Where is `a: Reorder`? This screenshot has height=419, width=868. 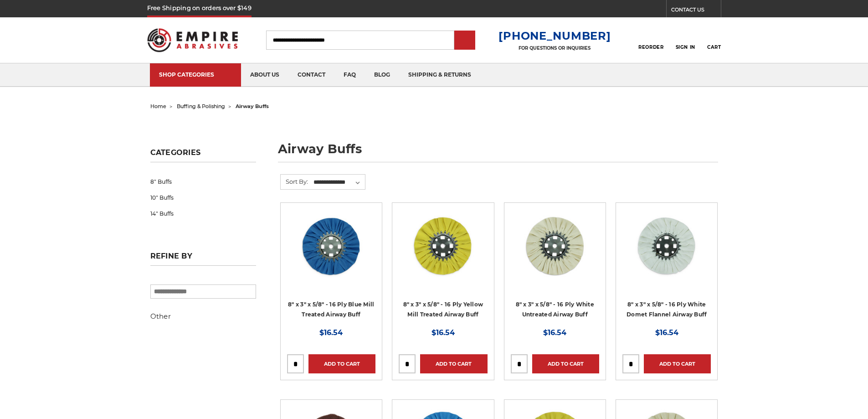
a: Reorder is located at coordinates (650, 40).